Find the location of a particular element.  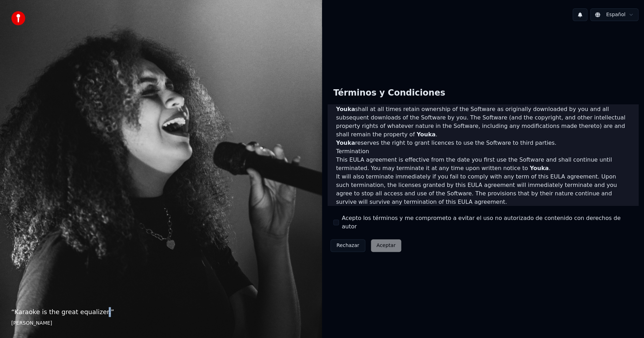

label: Acepto los términos y me comprometo a evitar el uso no autorizado de contenido con derechos de autor is located at coordinates (487, 223).